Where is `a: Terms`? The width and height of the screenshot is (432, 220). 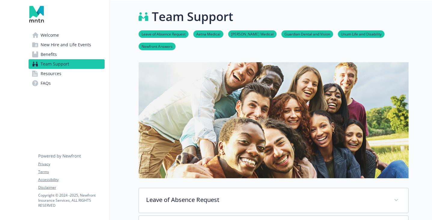 a: Terms is located at coordinates (71, 172).